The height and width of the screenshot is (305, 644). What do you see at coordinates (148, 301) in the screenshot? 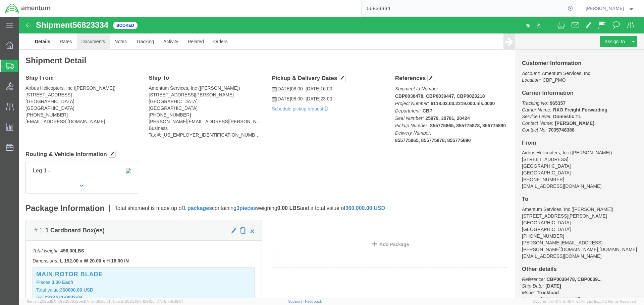
I see `span: Client: 2025.19.0-129fbcf` at bounding box center [148, 301].